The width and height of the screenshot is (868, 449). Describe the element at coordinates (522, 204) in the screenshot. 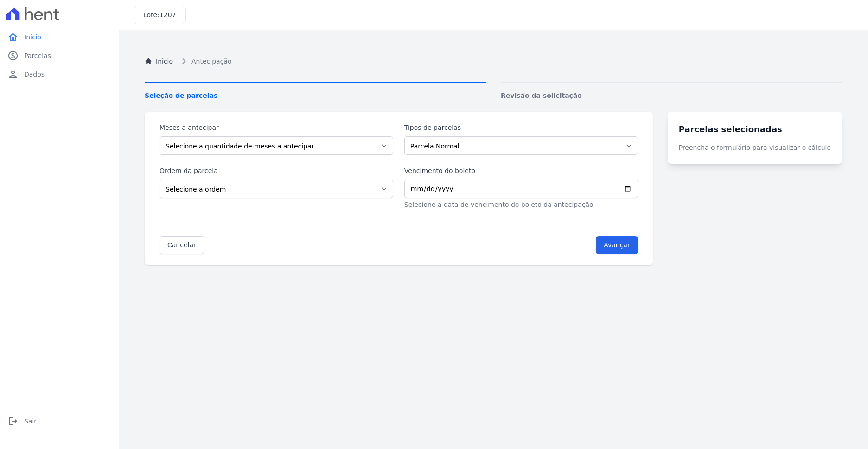

I see `p: Selecione a data de vencimento do boleto da antecipação` at that location.